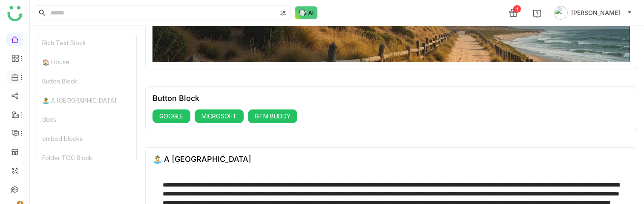 The width and height of the screenshot is (644, 204). Describe the element at coordinates (86, 138) in the screenshot. I see `div: embed blocks` at that location.